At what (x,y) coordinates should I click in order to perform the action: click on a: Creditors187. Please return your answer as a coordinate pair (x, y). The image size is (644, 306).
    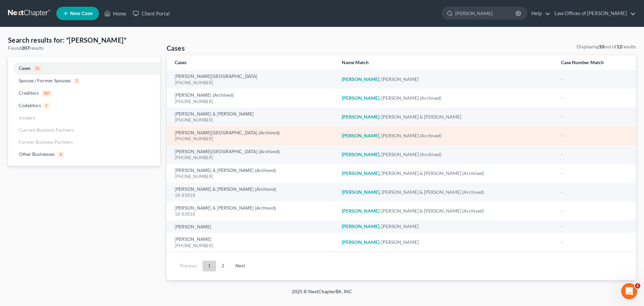
    Looking at the image, I should click on (84, 93).